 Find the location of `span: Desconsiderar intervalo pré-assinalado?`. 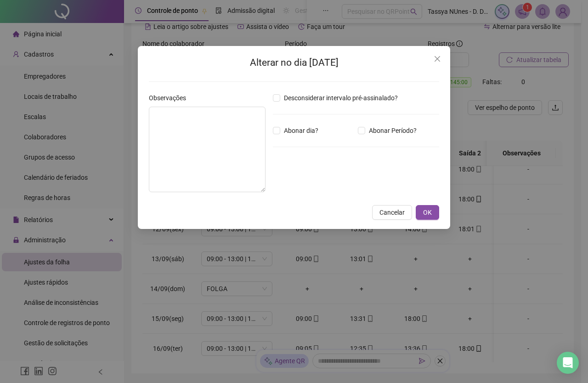

span: Desconsiderar intervalo pré-assinalado? is located at coordinates (341, 98).